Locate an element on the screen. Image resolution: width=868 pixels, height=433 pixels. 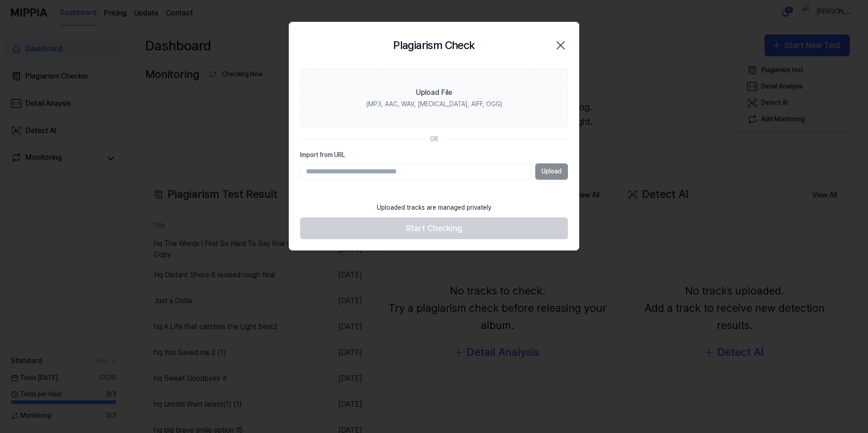
div: Upload File is located at coordinates (434, 93).